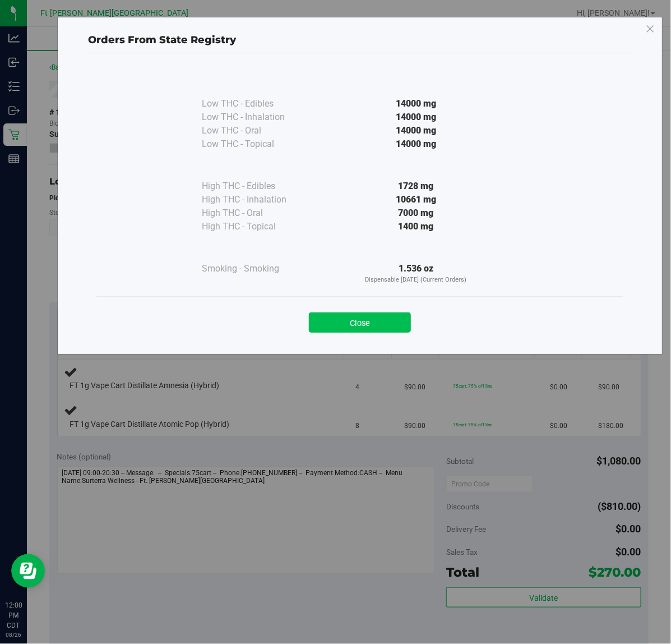  What do you see at coordinates (416, 226) in the screenshot?
I see `div: 1400 mg` at bounding box center [416, 226].